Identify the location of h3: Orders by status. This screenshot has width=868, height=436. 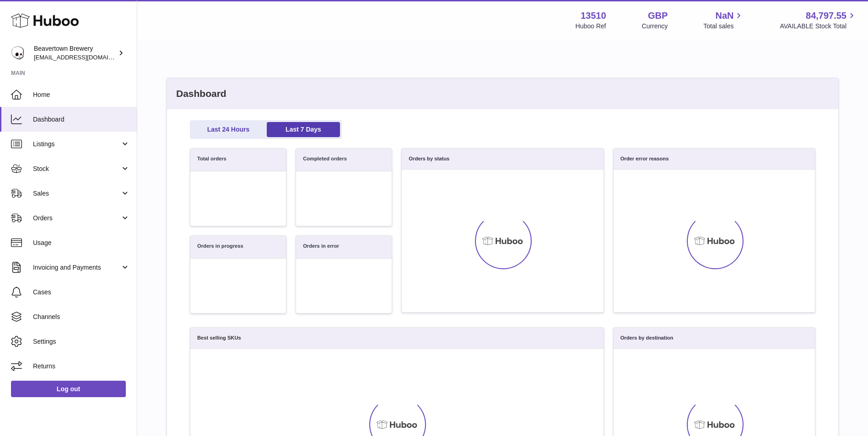
(428, 159).